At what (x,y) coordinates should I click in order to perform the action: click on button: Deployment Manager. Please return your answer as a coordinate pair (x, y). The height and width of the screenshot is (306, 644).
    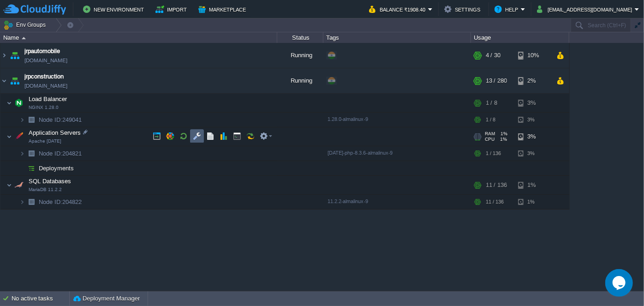
    Looking at the image, I should click on (107, 299).